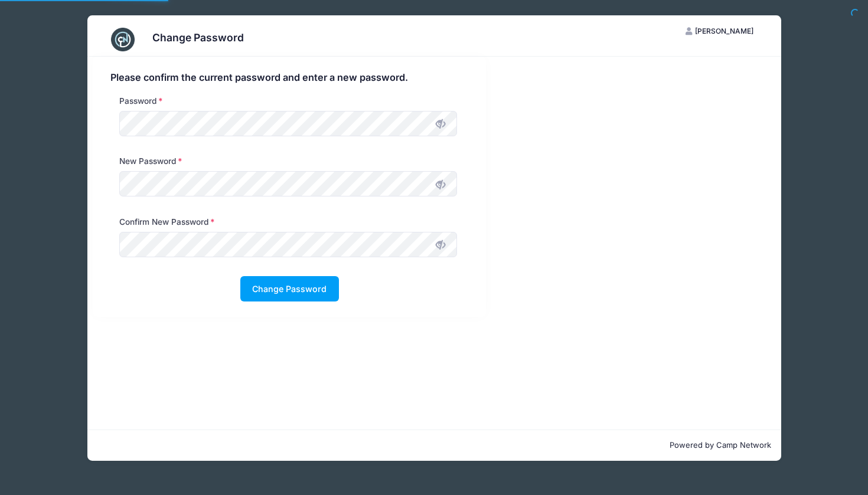 The height and width of the screenshot is (495, 868). Describe the element at coordinates (434, 446) in the screenshot. I see `p: Powered by Camp Network` at that location.